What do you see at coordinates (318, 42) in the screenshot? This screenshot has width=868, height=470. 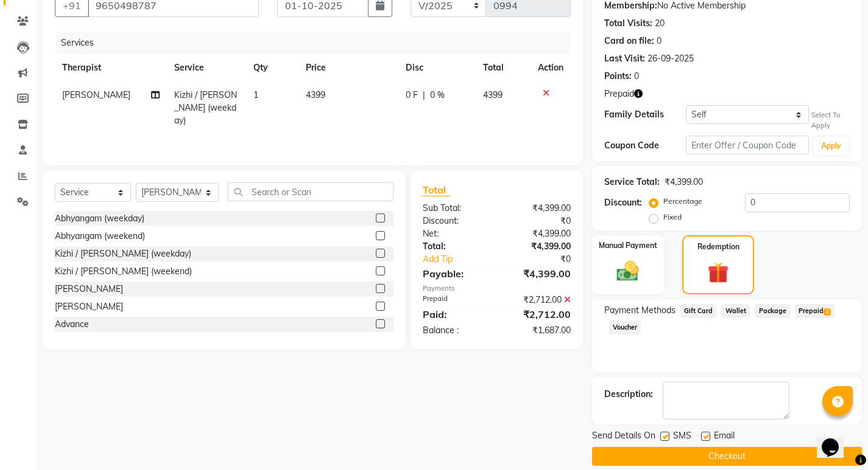 I see `div: Services` at bounding box center [318, 42].